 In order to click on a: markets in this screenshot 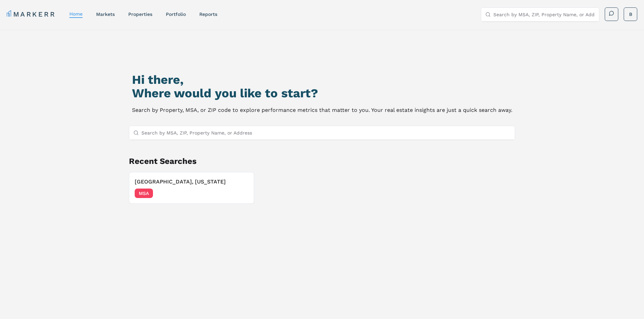, I will do `click(105, 14)`.